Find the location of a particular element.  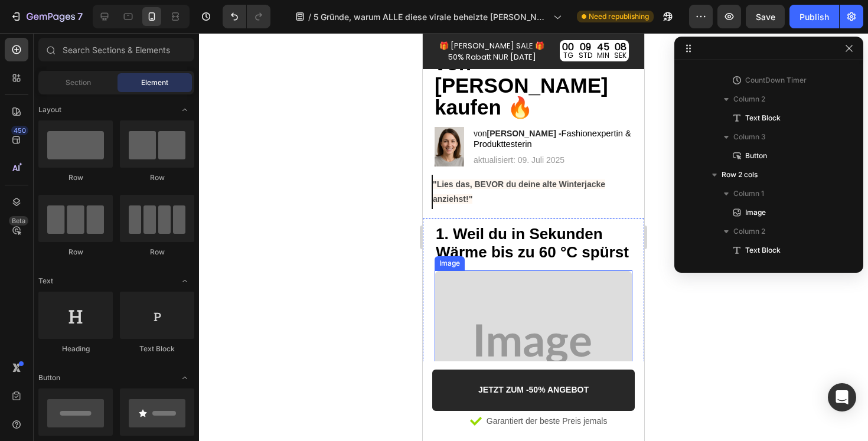

p: JETZT ZUM -50% ANGEBOT is located at coordinates (111, 356).